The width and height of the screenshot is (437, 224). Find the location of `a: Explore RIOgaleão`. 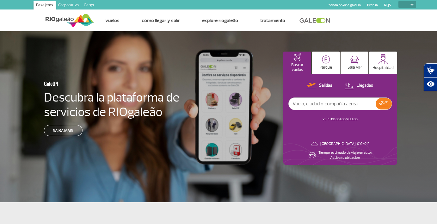

a: Explore RIOgaleão is located at coordinates (220, 21).